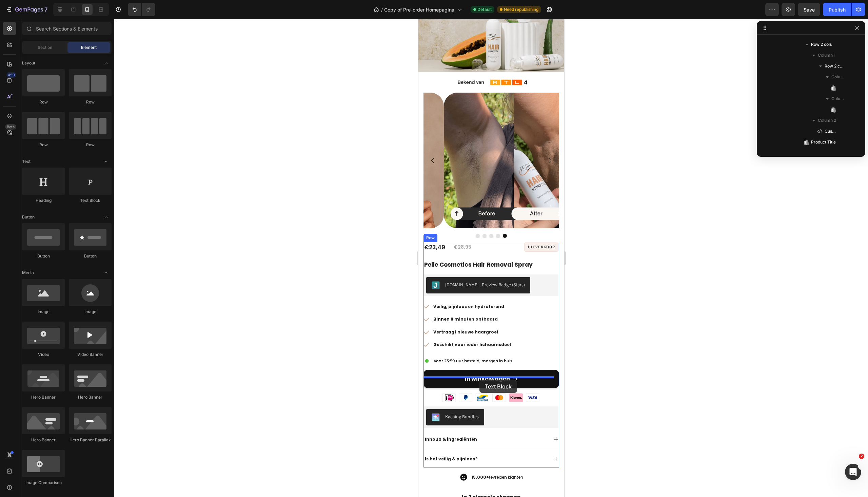 The width and height of the screenshot is (868, 497). I want to click on button: Save, so click(809, 9).